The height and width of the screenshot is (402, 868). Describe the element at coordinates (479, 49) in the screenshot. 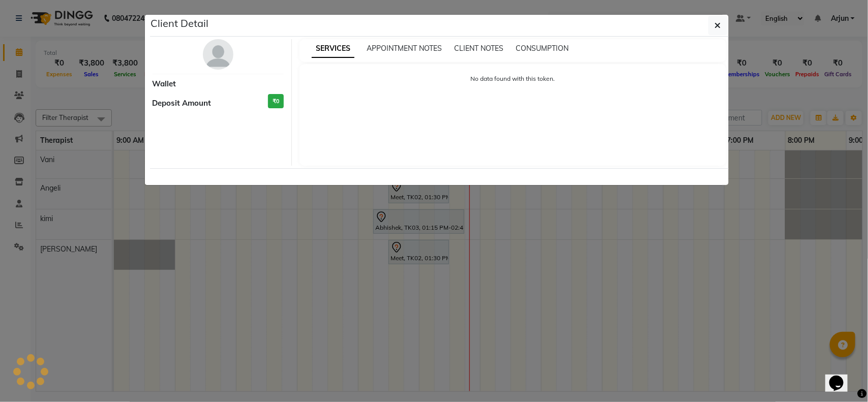

I see `span: CLIENT NOTES` at that location.